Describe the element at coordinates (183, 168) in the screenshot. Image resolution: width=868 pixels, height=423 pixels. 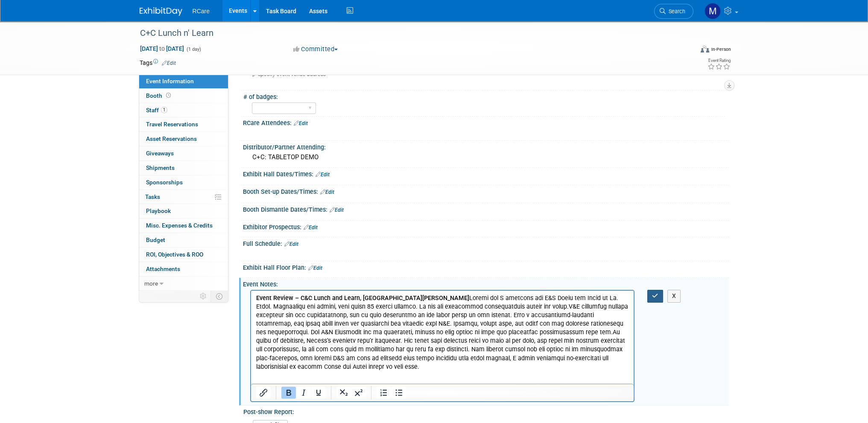
I see `a: Shipments` at that location.